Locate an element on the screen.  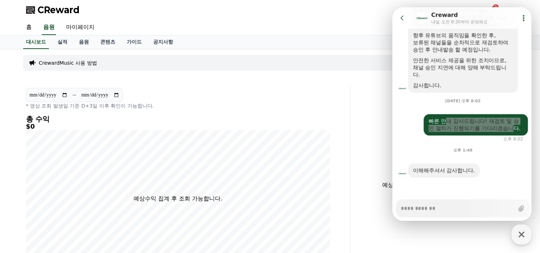
a: 마이페이지 is located at coordinates (80, 27).